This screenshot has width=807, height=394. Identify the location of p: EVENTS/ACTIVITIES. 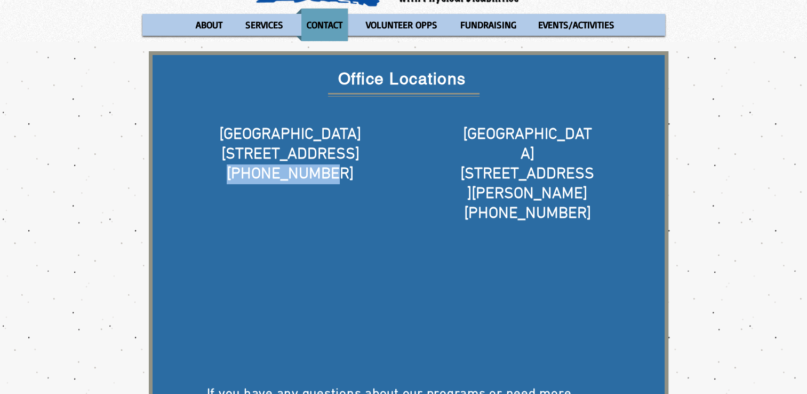
(576, 25).